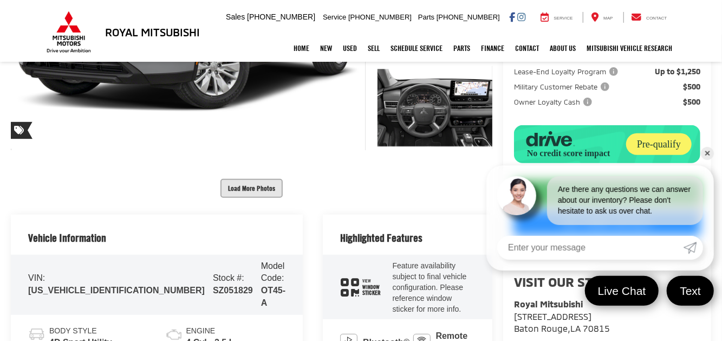 This screenshot has height=341, width=722. Describe the element at coordinates (568, 71) in the screenshot. I see `button: Lease-End Loyalty Program` at that location.